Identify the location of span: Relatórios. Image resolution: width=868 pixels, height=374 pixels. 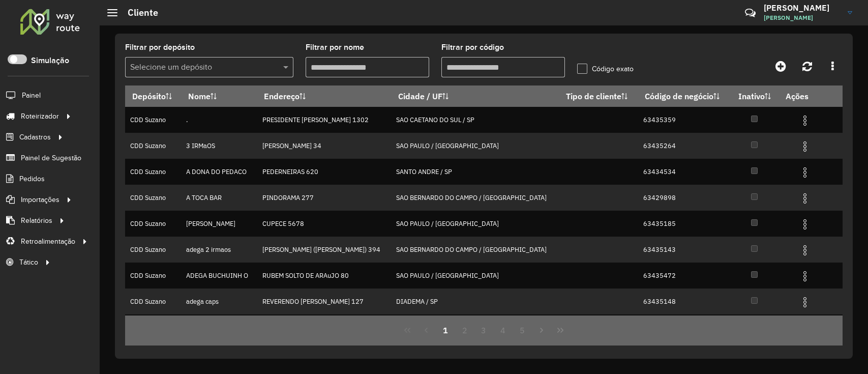
(36, 220).